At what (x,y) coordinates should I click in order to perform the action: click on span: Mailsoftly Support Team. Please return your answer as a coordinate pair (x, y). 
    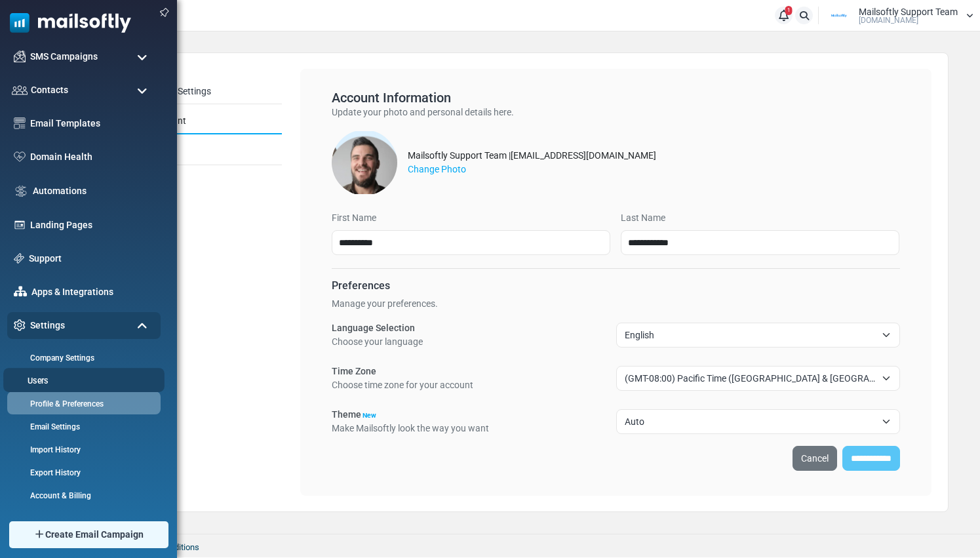
    Looking at the image, I should click on (908, 12).